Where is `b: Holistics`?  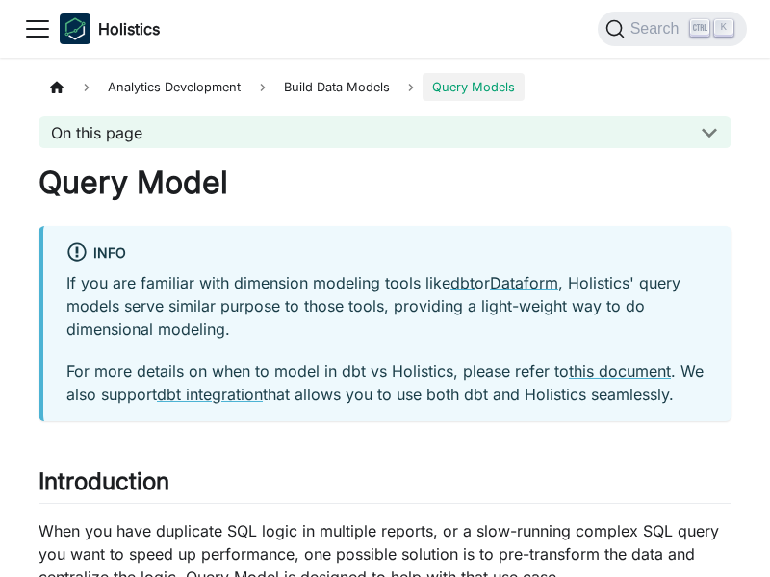
b: Holistics is located at coordinates (129, 29).